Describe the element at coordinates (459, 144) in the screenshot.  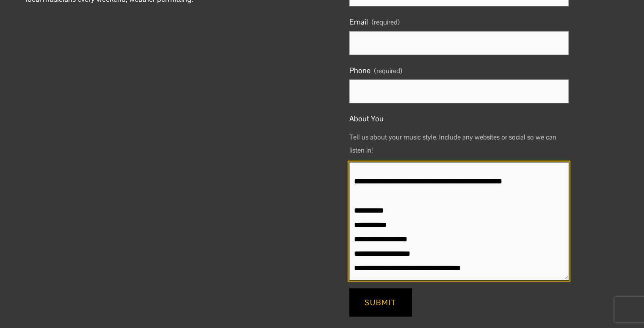
I see `p: Tell us about your music style. Include any websites or social so we can listen in!` at that location.